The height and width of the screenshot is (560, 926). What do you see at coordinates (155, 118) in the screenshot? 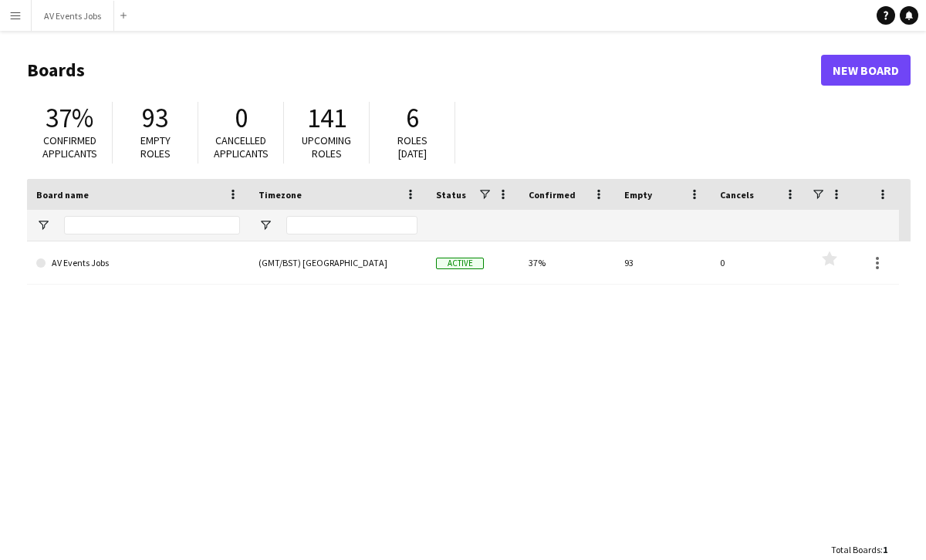
I see `span: 93` at bounding box center [155, 118].